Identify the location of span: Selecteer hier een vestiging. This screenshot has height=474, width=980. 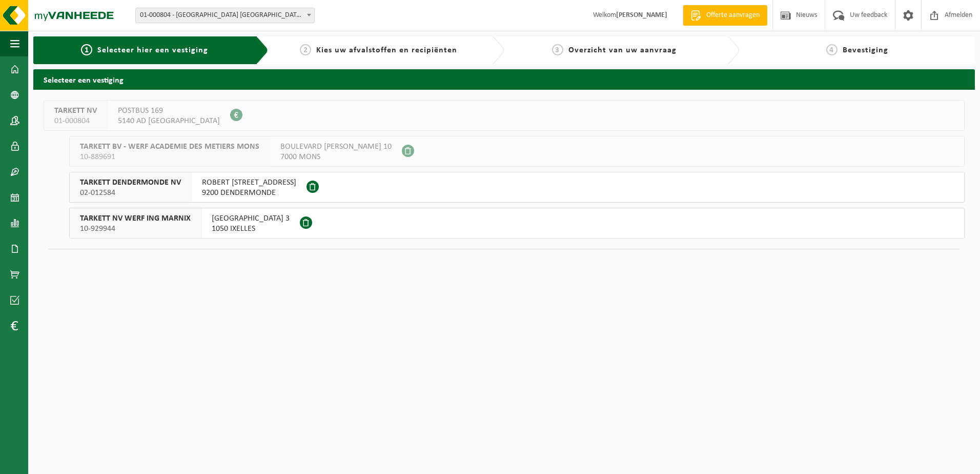
(153, 51).